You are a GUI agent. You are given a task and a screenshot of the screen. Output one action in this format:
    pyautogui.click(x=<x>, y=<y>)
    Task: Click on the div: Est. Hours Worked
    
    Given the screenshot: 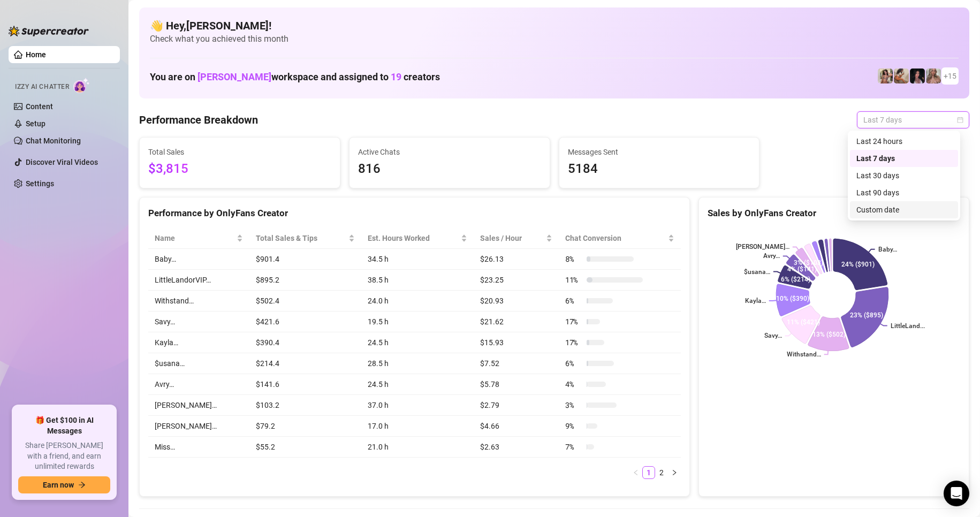 What is the action you would take?
    pyautogui.click(x=413, y=238)
    